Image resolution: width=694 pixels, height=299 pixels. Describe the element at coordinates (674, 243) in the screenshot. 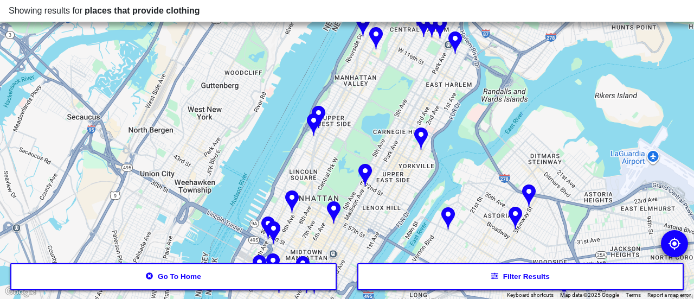

I see `img: go to my location` at that location.